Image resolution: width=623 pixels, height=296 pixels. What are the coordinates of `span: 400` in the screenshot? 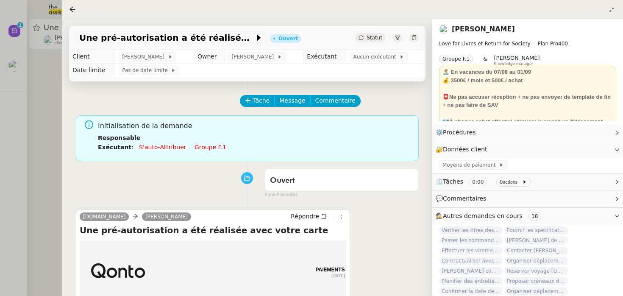 It's located at (563, 44).